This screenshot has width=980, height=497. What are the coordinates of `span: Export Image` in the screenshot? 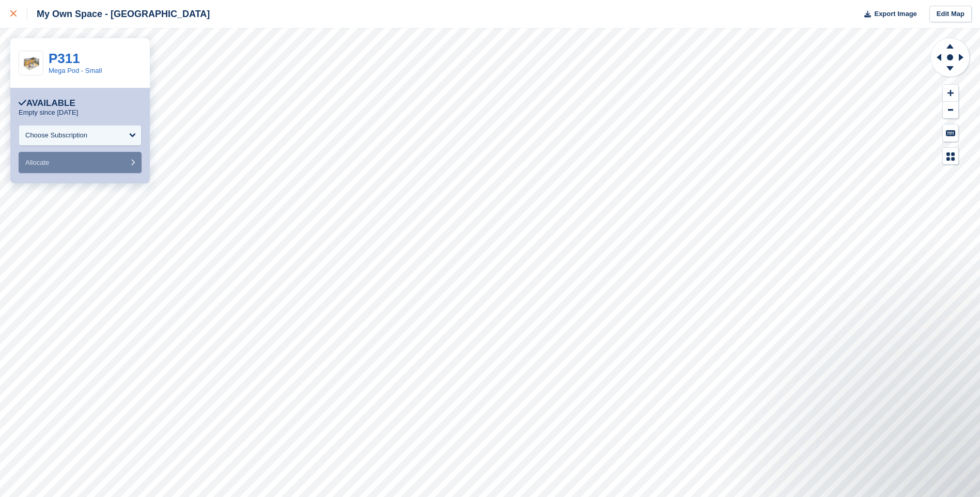 It's located at (896, 14).